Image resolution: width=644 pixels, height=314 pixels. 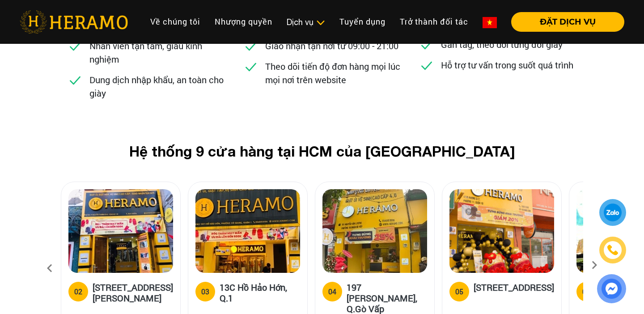 What do you see at coordinates (157, 52) in the screenshot?
I see `p: Nhân viên tận tâm, giàu kinh nghiệm` at bounding box center [157, 52].